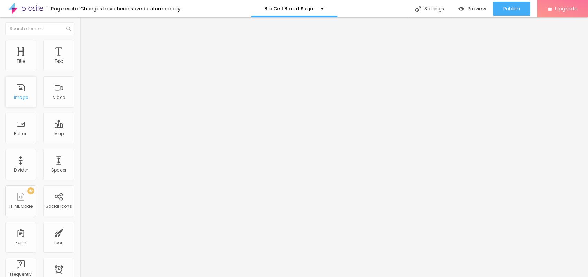  I want to click on div: Divider, so click(21, 170).